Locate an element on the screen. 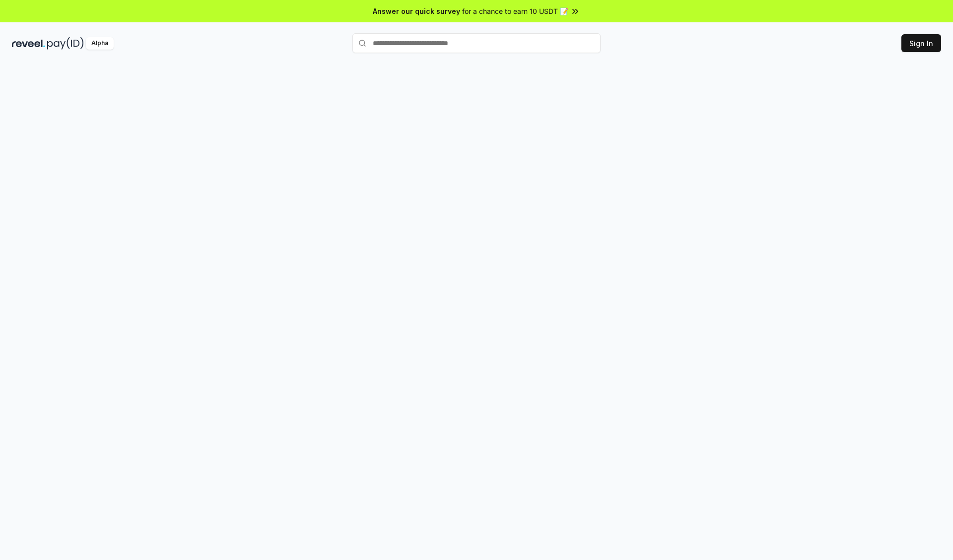 Image resolution: width=953 pixels, height=560 pixels. button: Sign In is located at coordinates (921, 43).